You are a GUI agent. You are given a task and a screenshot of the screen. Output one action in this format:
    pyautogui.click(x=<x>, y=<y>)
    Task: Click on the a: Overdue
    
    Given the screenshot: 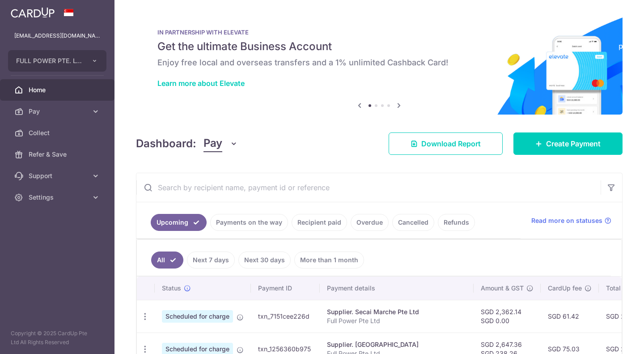 What is the action you would take?
    pyautogui.click(x=370, y=222)
    